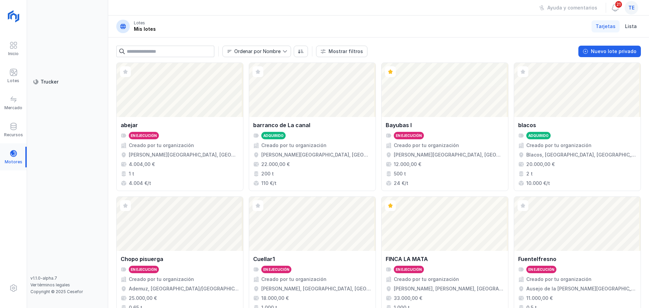 This screenshot has height=308, width=649. I want to click on span: Tarjetas, so click(605, 26).